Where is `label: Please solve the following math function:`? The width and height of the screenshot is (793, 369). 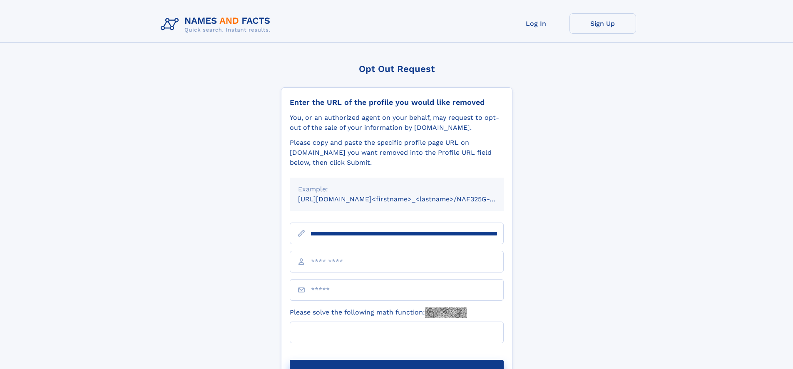 label: Please solve the following math function: is located at coordinates (378, 313).